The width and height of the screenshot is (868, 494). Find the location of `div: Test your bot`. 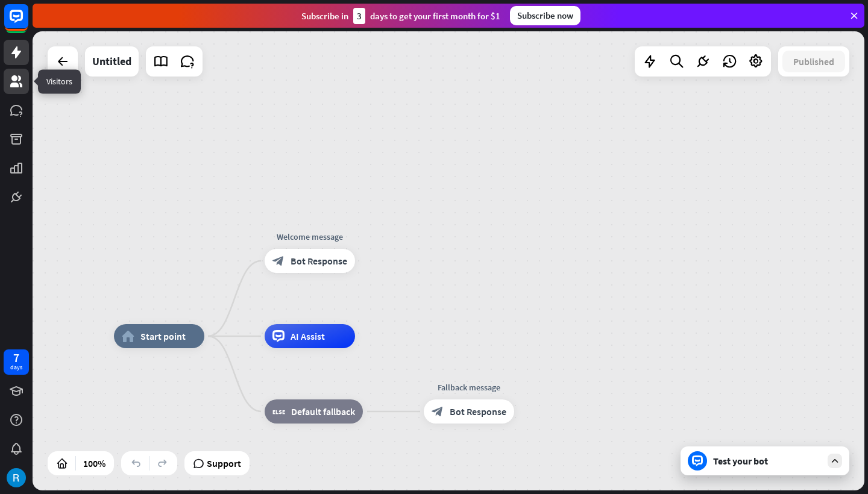

div: Test your bot is located at coordinates (767, 460).